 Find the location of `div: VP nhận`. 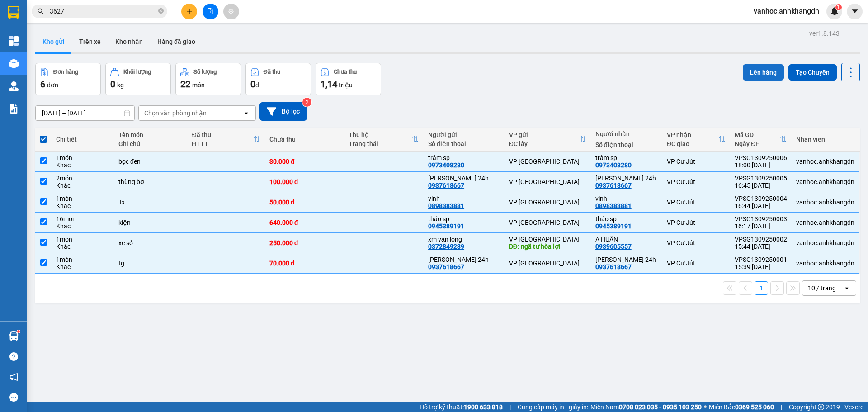

div: VP nhận is located at coordinates (692, 135).